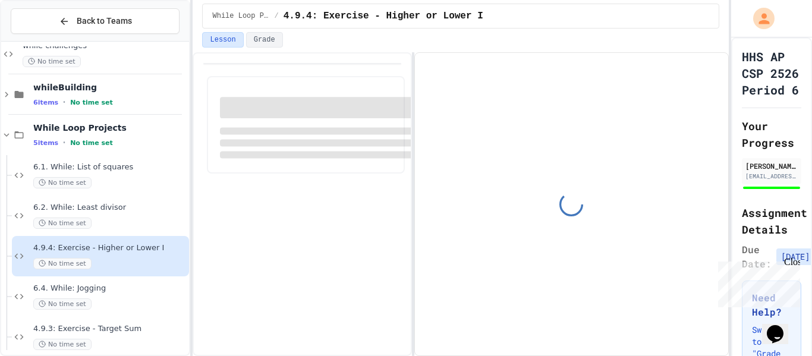 Image resolution: width=812 pixels, height=356 pixels. What do you see at coordinates (759, 18) in the screenshot?
I see `div: My Account` at bounding box center [759, 18].